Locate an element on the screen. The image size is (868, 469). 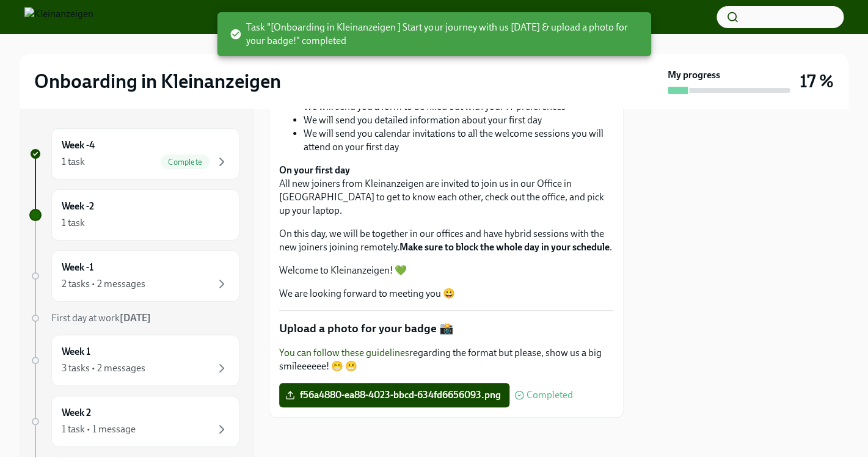
h6: Week -4 is located at coordinates (78, 146).